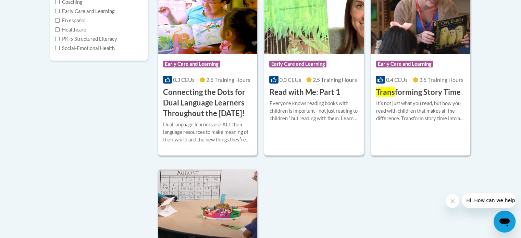  Describe the element at coordinates (418, 92) in the screenshot. I see `h3: forming Story Time` at that location.